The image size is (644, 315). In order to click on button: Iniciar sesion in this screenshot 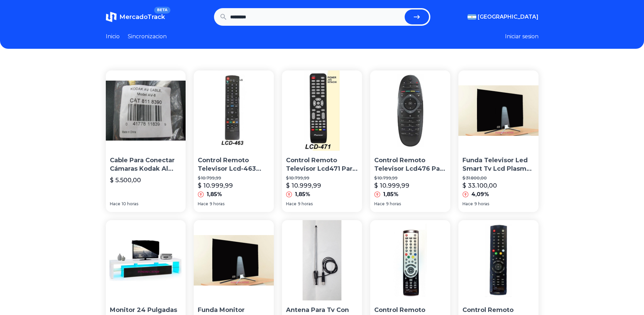, I will do `click(522, 36)`.